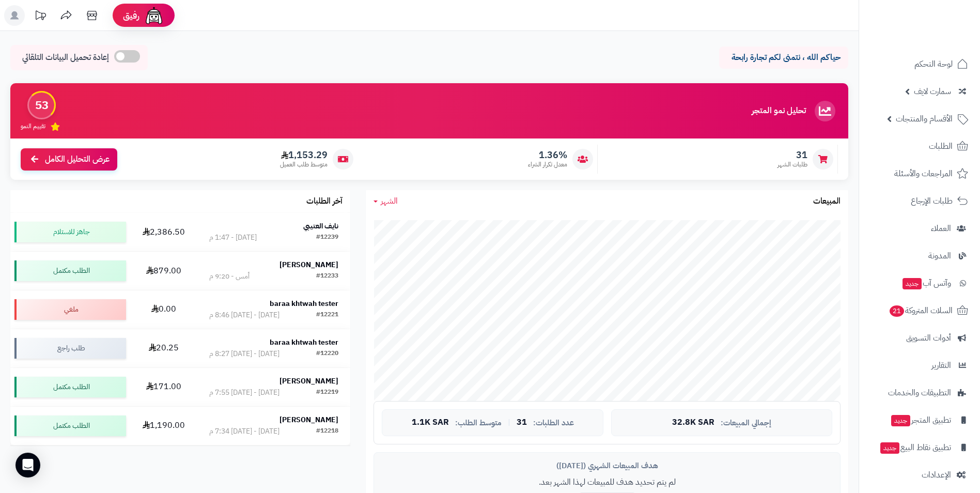 The height and width of the screenshot is (493, 980). I want to click on span: رفيق, so click(131, 16).